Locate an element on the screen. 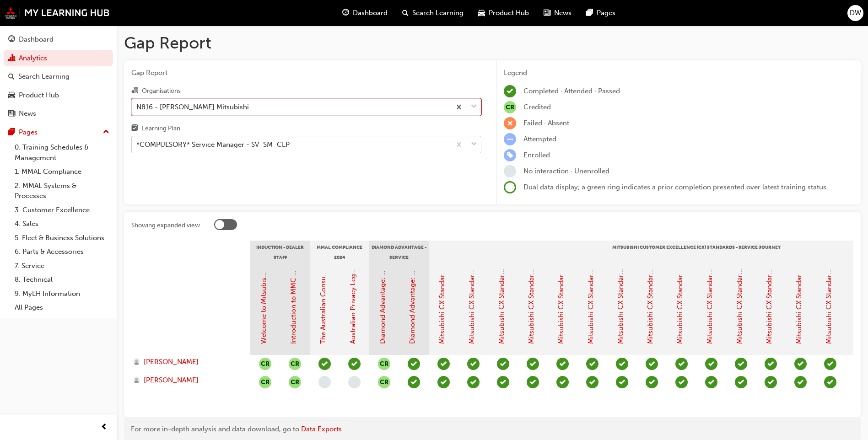  div: MMAL Compliance 2024 is located at coordinates (340, 252).